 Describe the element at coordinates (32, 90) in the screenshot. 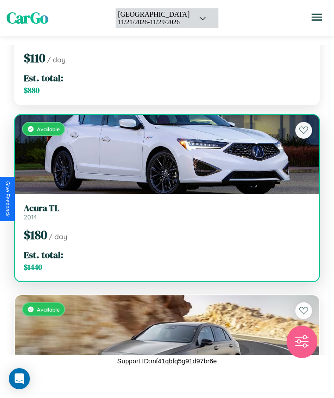

I see `span: $ 880` at that location.